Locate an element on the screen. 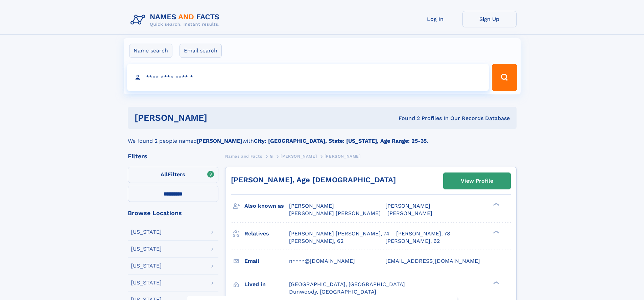 Image resolution: width=644 pixels, height=300 pixels. div: Filters is located at coordinates (173, 156).